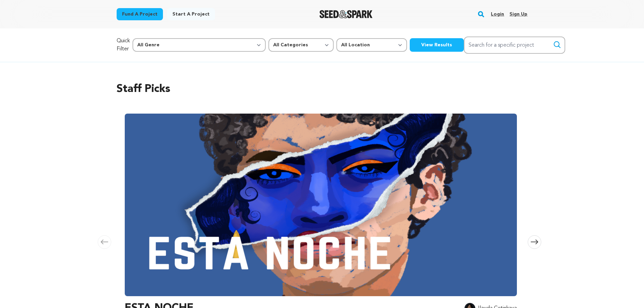 The image size is (644, 308). Describe the element at coordinates (437, 45) in the screenshot. I see `button: View Results` at that location.